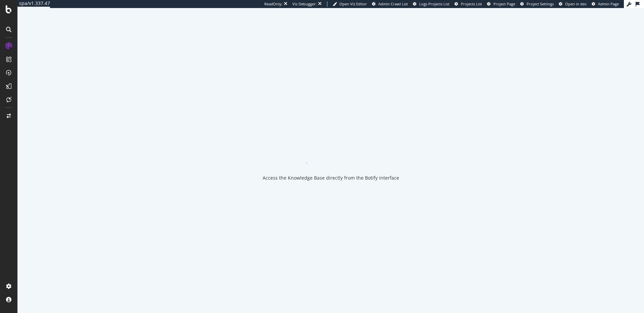 Image resolution: width=644 pixels, height=313 pixels. I want to click on div: Viz Debugger:, so click(305, 4).